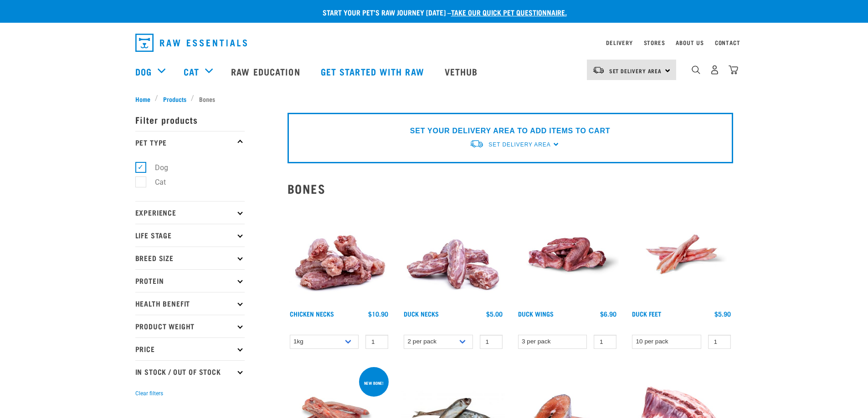  I want to click on img: Raw Essentials Duck Wings Raw Meaty Bones For Pets, so click(567, 254).